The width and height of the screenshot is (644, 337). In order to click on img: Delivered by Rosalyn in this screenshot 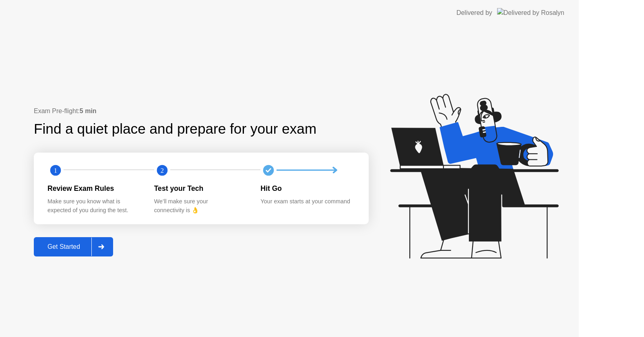, I will do `click(531, 13)`.